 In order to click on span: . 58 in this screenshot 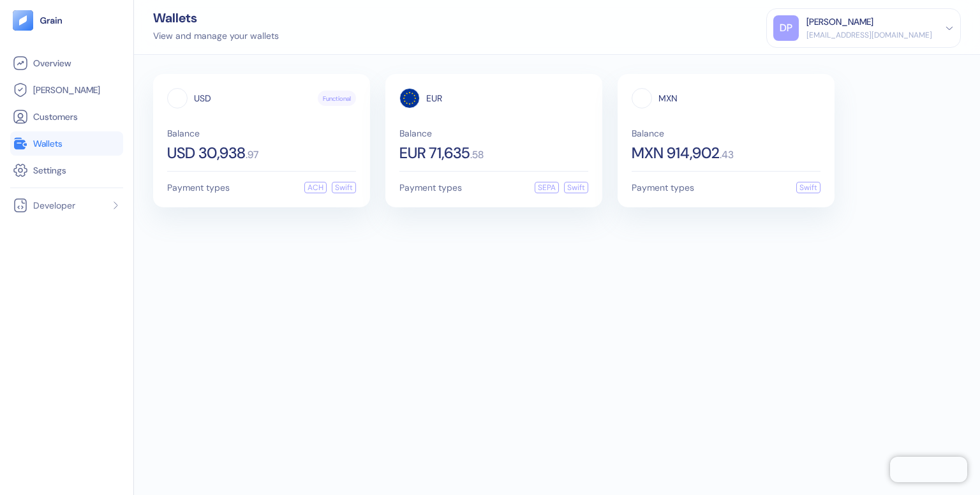, I will do `click(477, 155)`.